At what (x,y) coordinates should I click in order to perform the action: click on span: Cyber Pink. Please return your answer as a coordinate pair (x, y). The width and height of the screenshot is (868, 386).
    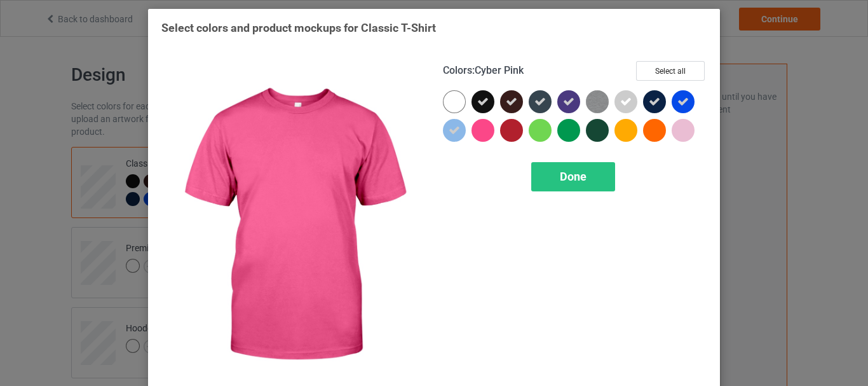
    Looking at the image, I should click on (499, 70).